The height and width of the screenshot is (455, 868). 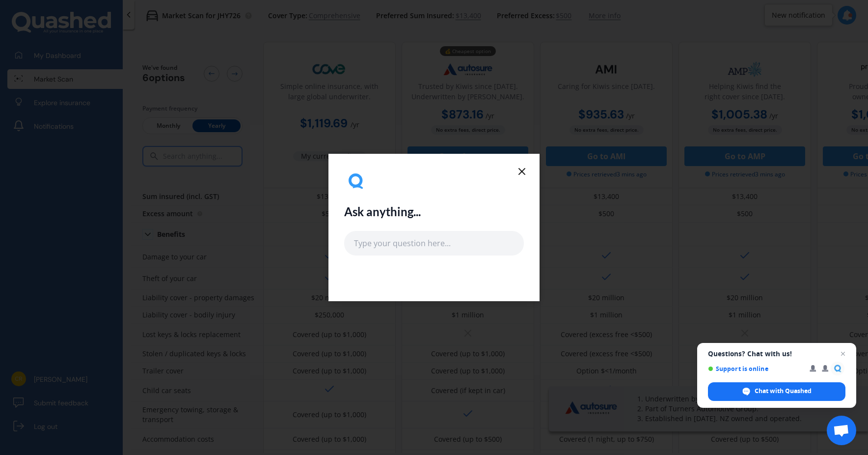 I want to click on div: Open chat, so click(x=842, y=430).